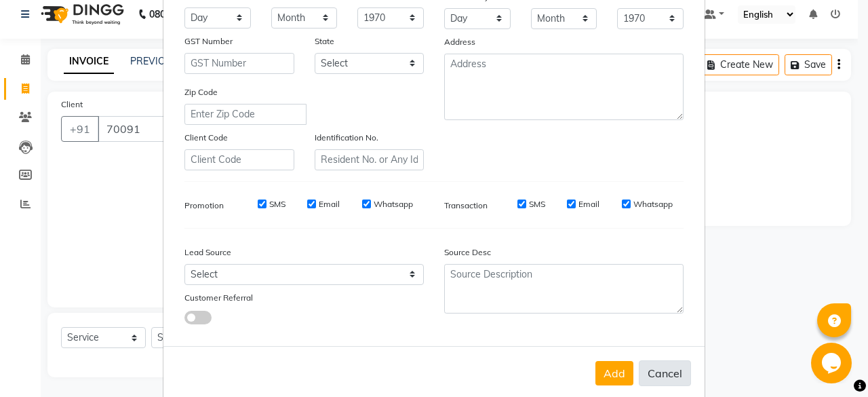 This screenshot has width=868, height=397. I want to click on label: Identification No., so click(347, 138).